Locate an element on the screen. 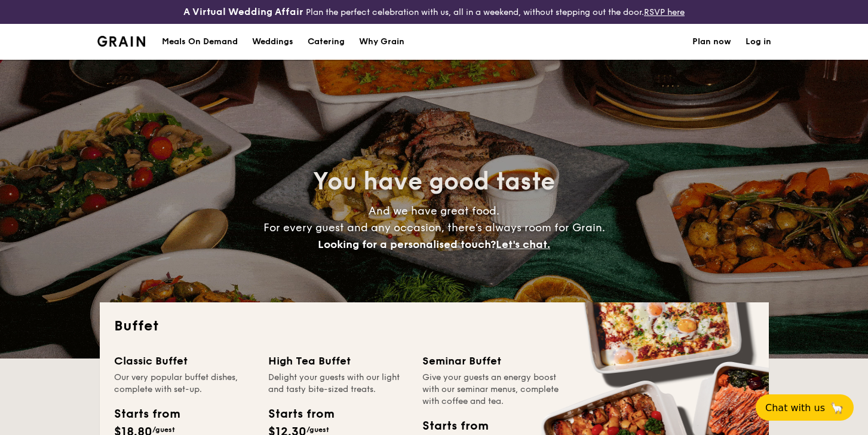  button: Chat with us🦙 is located at coordinates (805, 407).